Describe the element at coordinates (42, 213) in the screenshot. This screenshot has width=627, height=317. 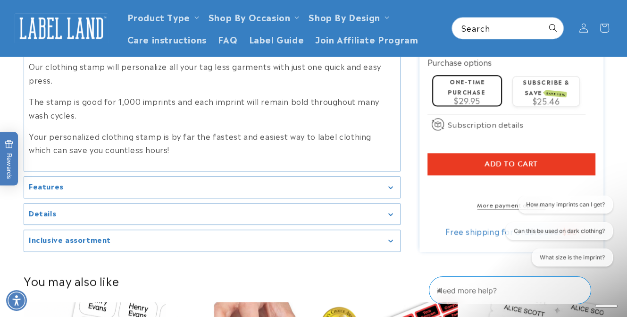
I see `h2: Details` at that location.